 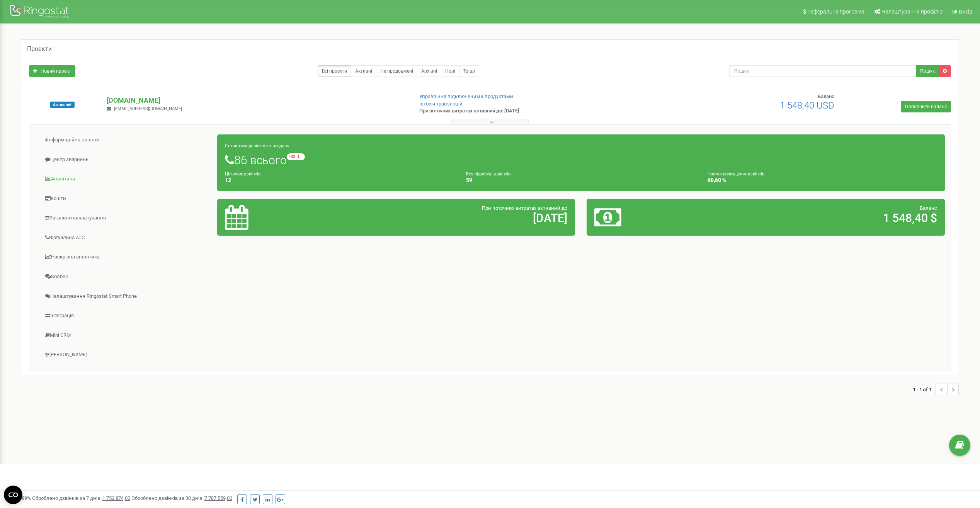 What do you see at coordinates (825, 218) in the screenshot?
I see `h2: 1 548,40 $` at bounding box center [825, 218].